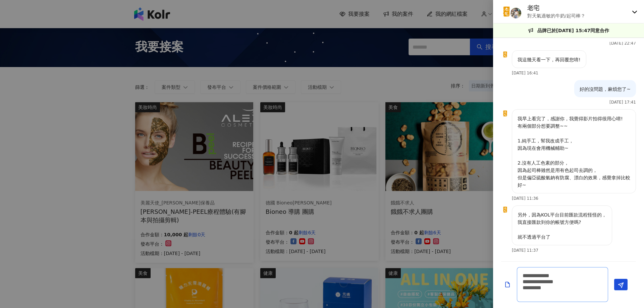  What do you see at coordinates (549, 60) in the screenshot?
I see `p: 我這幾天看一下，再回覆您唷!` at bounding box center [549, 60].